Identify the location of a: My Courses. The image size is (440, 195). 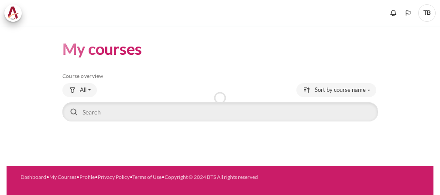
(63, 177).